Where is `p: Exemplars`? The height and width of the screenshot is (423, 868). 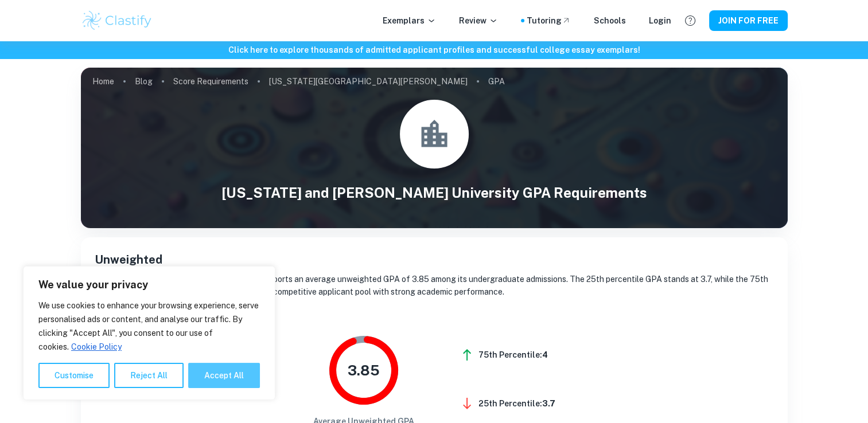 p: Exemplars is located at coordinates (409, 20).